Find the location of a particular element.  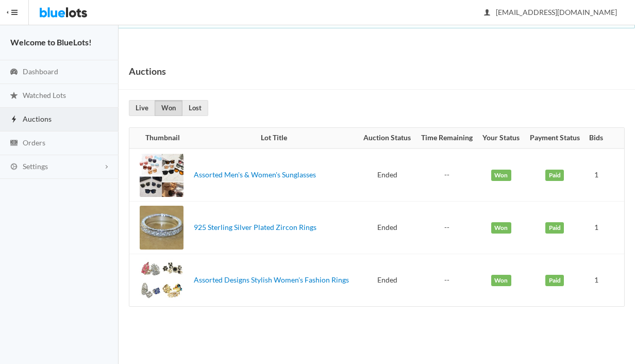

strong: Welcome to BlueLots! is located at coordinates (51, 42).